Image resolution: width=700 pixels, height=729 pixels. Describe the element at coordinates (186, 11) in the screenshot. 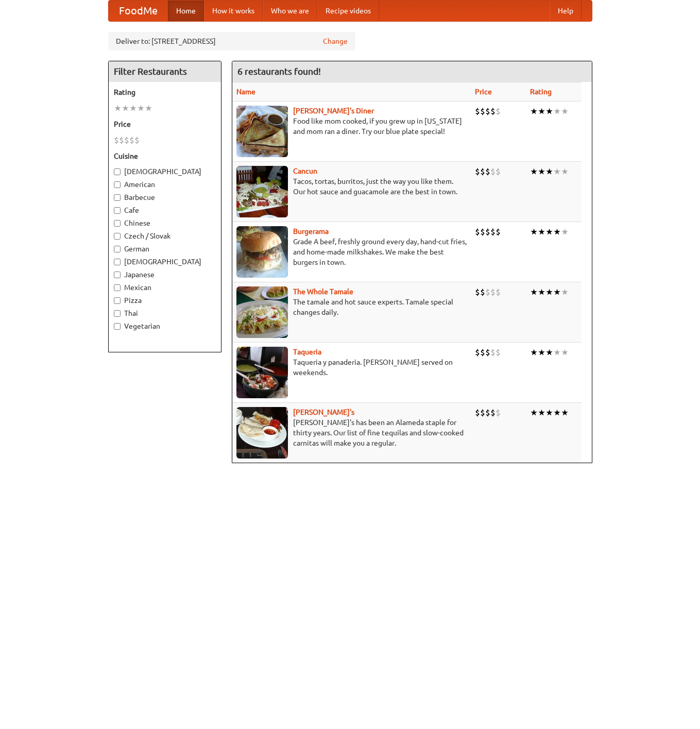

I see `a: Home` at that location.